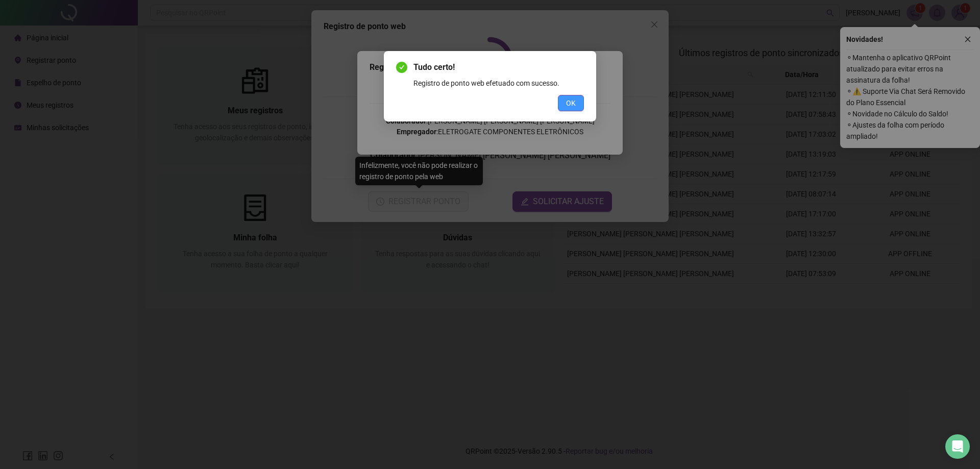 The height and width of the screenshot is (469, 980). I want to click on span: Tudo certo!, so click(498, 67).